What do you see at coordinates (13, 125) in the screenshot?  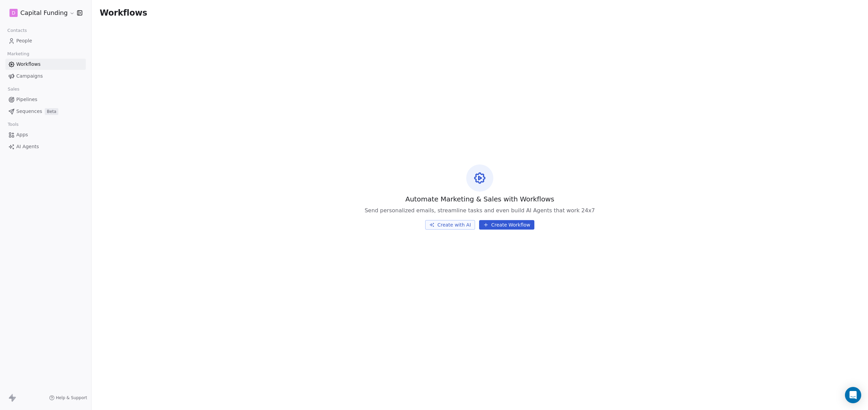 I see `span: Tools` at bounding box center [13, 125].